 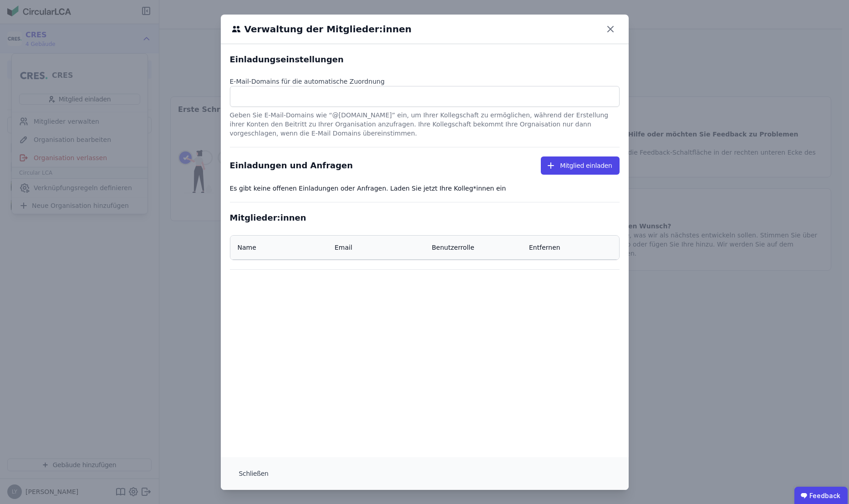 I want to click on button: Mitglied einladen, so click(x=580, y=165).